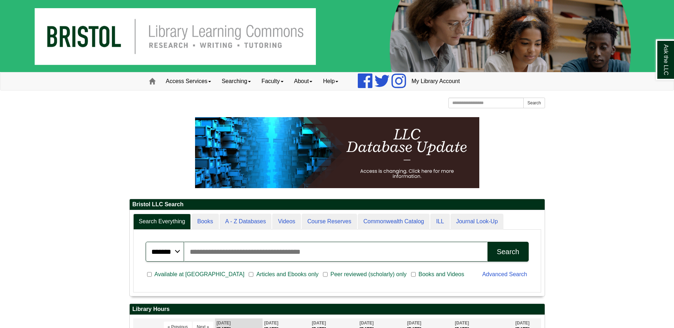 This screenshot has height=328, width=674. Describe the element at coordinates (393, 222) in the screenshot. I see `a: Commonwealth Catalog` at that location.